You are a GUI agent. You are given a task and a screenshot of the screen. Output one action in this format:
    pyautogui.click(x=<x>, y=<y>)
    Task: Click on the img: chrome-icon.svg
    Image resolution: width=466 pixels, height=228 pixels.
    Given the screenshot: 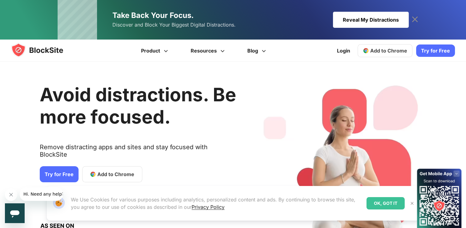 What is the action you would take?
    pyautogui.click(x=366, y=51)
    